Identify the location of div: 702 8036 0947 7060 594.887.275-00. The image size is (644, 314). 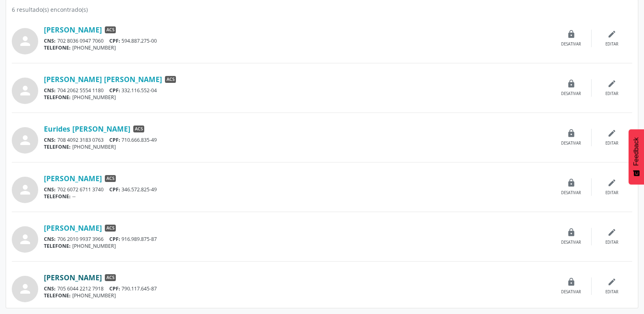
(297, 40).